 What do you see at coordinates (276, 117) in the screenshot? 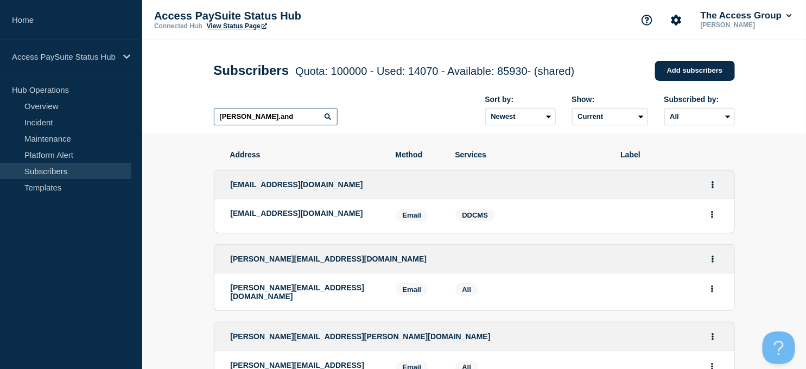
I see `input: Search subscribers` at bounding box center [276, 117].